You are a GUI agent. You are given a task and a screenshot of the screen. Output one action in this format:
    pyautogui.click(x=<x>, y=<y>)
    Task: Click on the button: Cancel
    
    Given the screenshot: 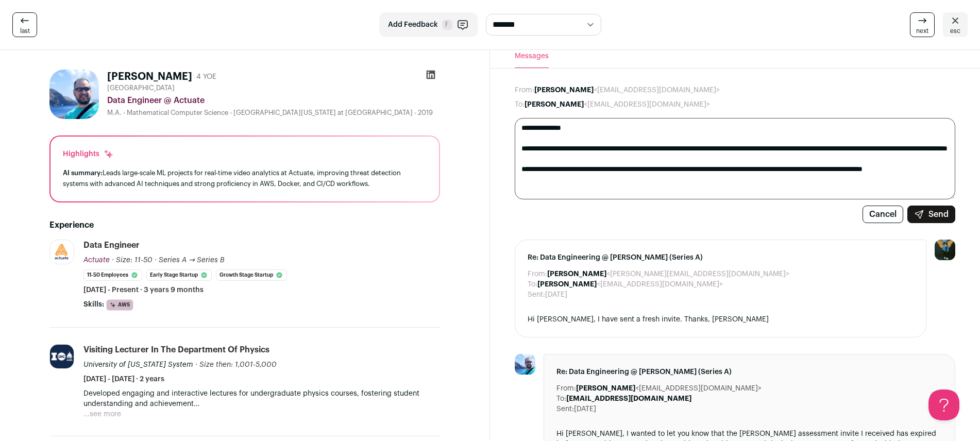 What is the action you would take?
    pyautogui.click(x=883, y=215)
    